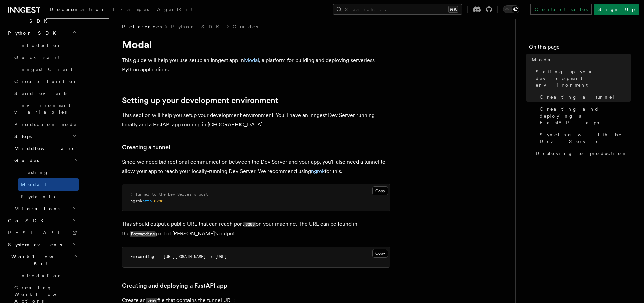 The image size is (644, 303). What do you see at coordinates (45, 93) in the screenshot?
I see `a: Send events` at bounding box center [45, 93].